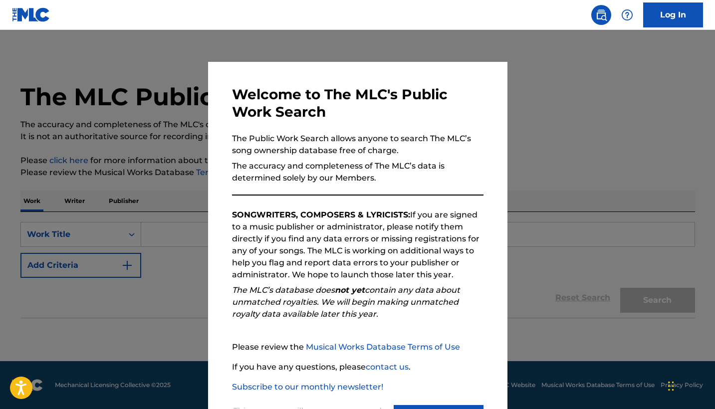  What do you see at coordinates (350, 290) in the screenshot?
I see `strong: not yet` at bounding box center [350, 290].